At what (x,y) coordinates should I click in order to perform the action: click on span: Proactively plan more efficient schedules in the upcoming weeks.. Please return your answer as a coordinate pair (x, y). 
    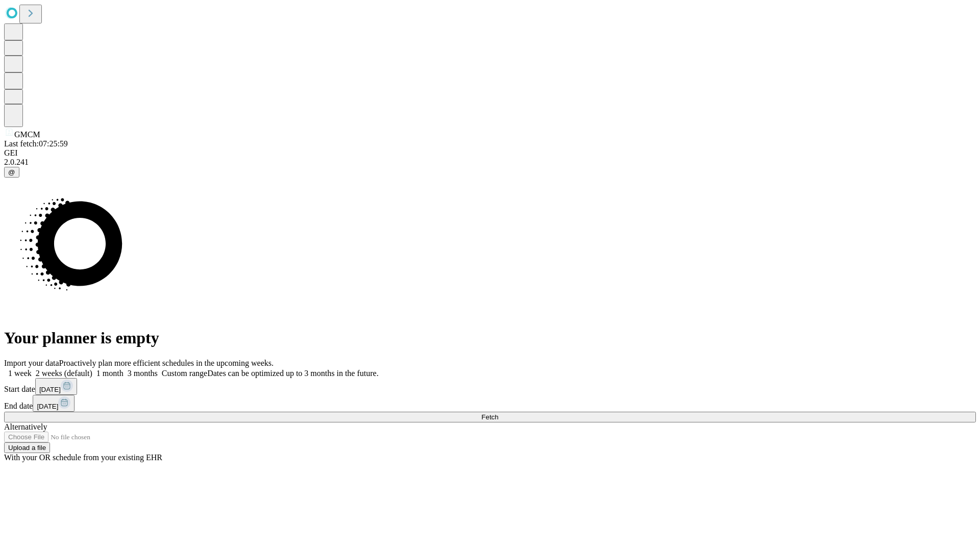
    Looking at the image, I should click on (166, 363).